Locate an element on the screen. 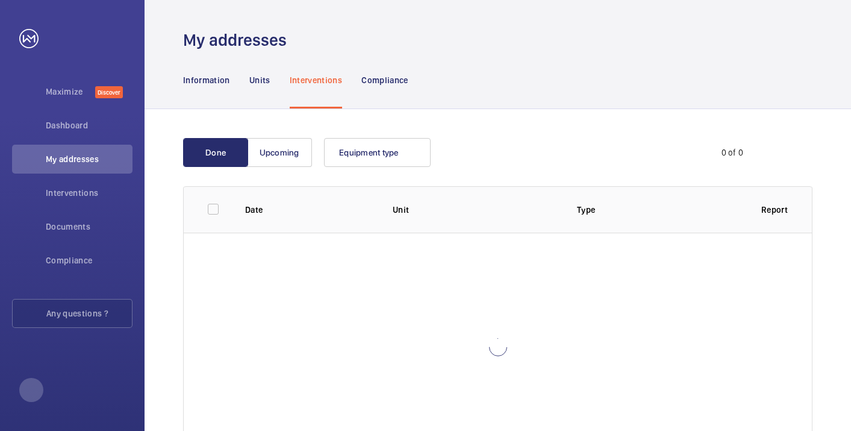 The width and height of the screenshot is (851, 431). span: Any questions ? is located at coordinates (89, 313).